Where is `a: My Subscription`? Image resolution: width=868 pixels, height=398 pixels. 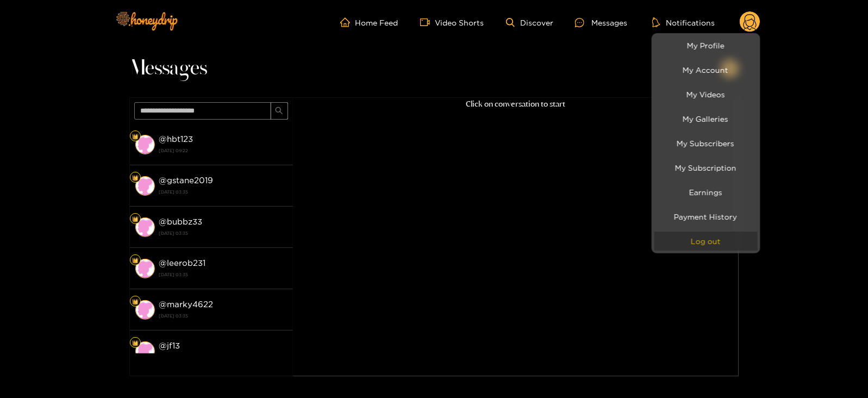 a: My Subscription is located at coordinates (706, 167).